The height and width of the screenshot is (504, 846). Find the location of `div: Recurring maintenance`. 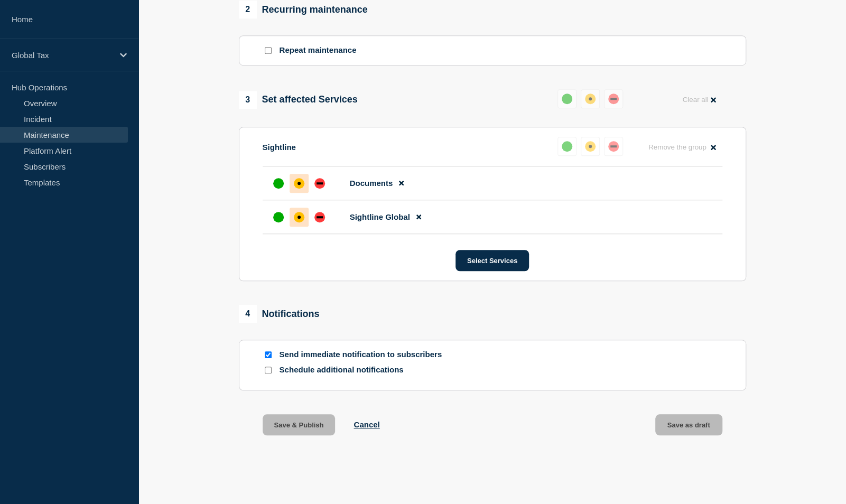

div: Recurring maintenance is located at coordinates (303, 10).